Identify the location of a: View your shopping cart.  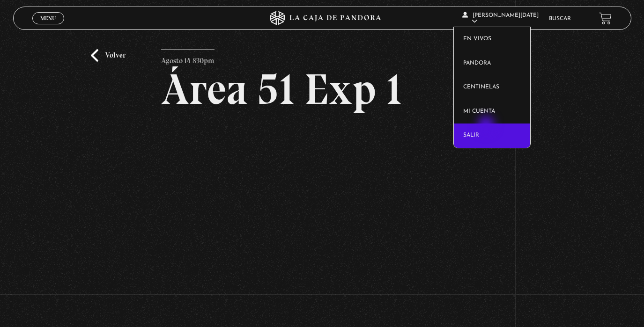
(605, 18).